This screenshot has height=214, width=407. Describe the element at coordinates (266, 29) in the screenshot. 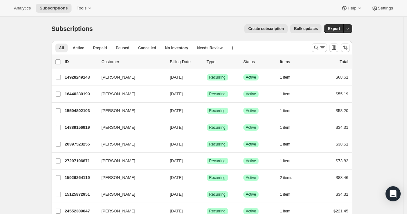

I see `span: Create subscription` at that location.